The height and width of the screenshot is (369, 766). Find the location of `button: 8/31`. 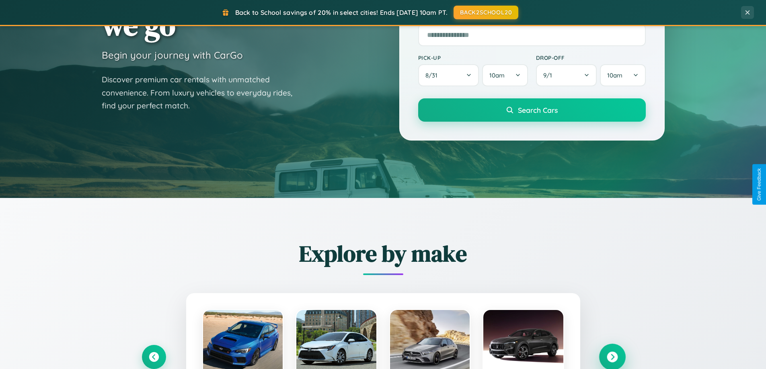

button: 8/31 is located at coordinates (449, 75).